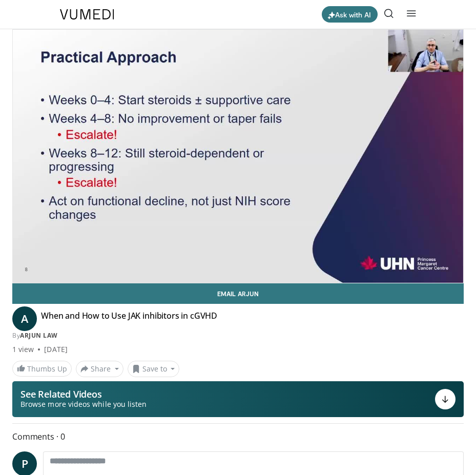 The image size is (476, 475). I want to click on a: Email Arjun, so click(238, 293).